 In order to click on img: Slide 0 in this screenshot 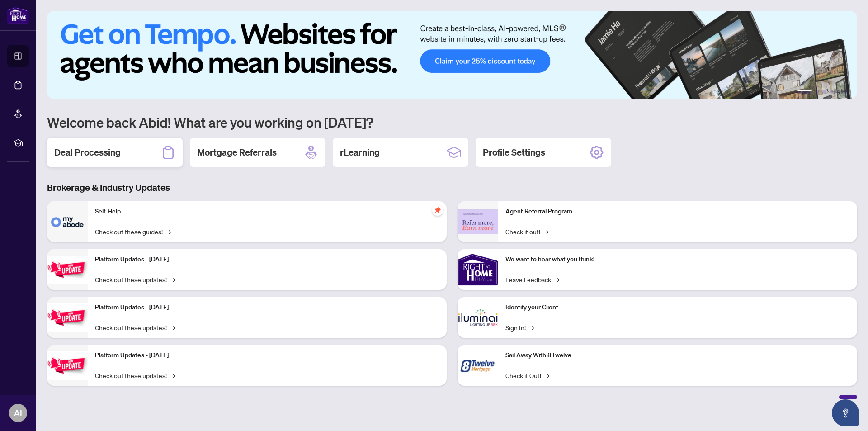, I will do `click(452, 55)`.